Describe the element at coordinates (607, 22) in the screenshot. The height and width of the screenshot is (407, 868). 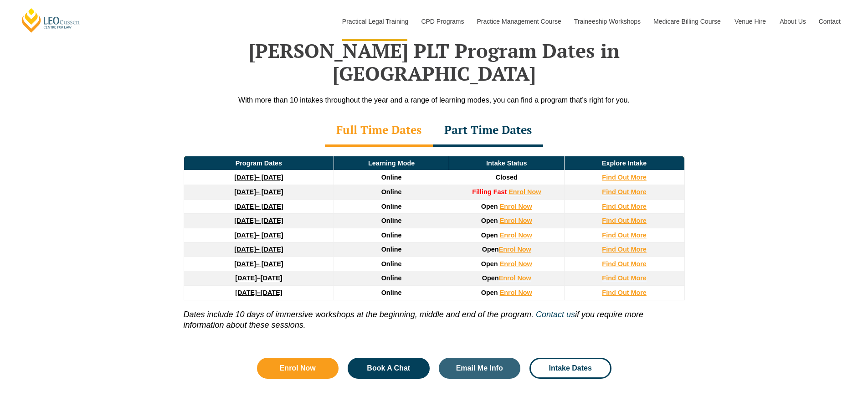
I see `a: Traineeship Workshops` at that location.